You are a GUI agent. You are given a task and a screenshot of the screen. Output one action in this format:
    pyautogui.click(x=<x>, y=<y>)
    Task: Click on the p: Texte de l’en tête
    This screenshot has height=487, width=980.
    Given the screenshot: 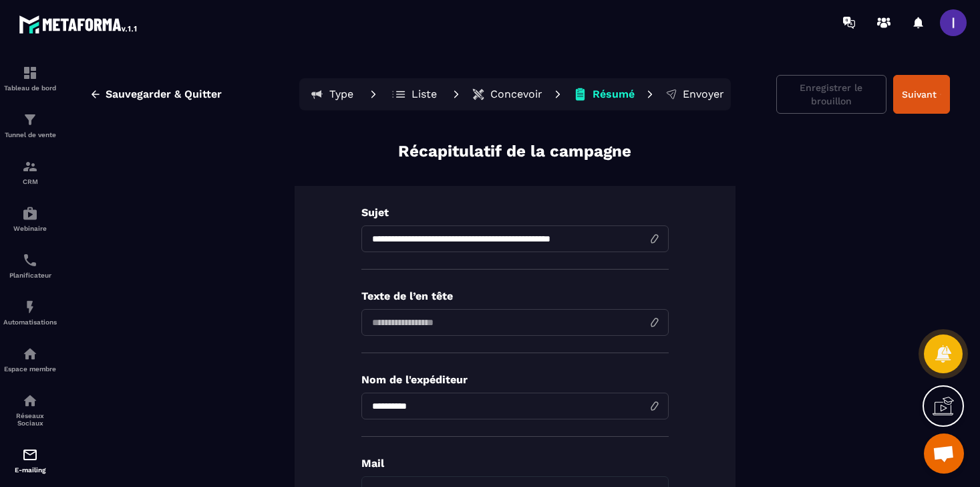 What is the action you would take?
    pyautogui.click(x=515, y=296)
    